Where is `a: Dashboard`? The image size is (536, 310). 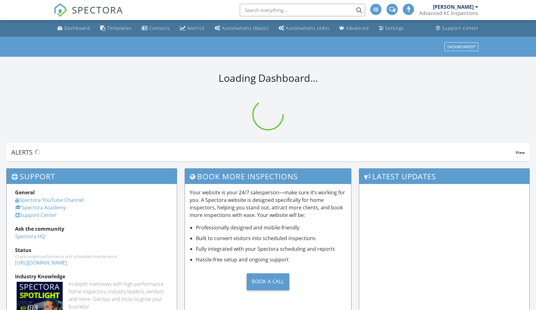
a: Dashboard is located at coordinates (74, 28).